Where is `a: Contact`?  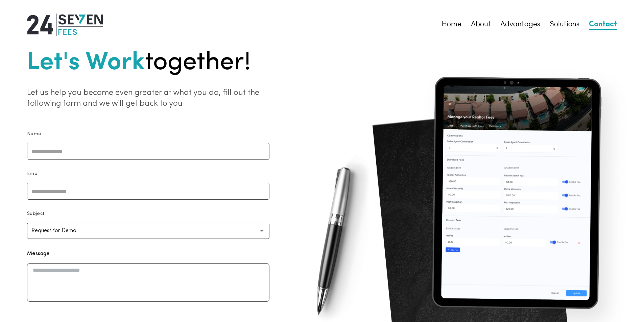
a: Contact is located at coordinates (603, 25).